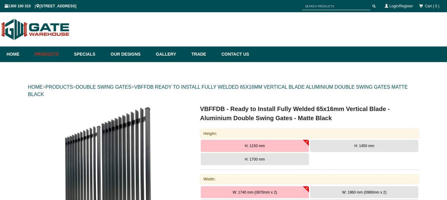  I want to click on button: H: 1150 mm, so click(255, 146).